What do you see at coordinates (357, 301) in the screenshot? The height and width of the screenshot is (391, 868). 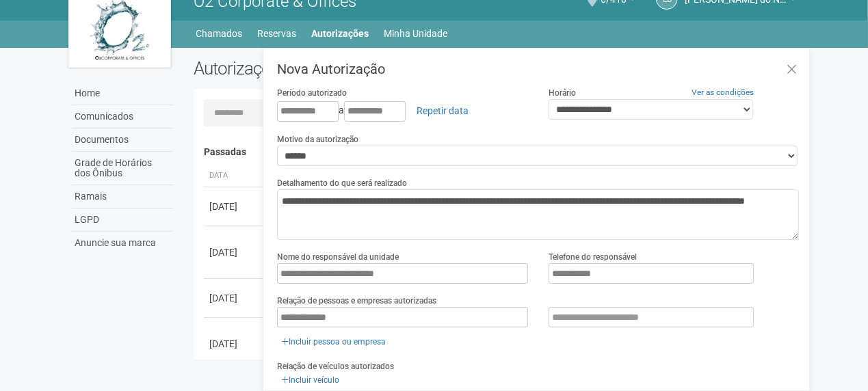 I see `label: Relação de pessoas e empresas autorizadas` at bounding box center [357, 301].